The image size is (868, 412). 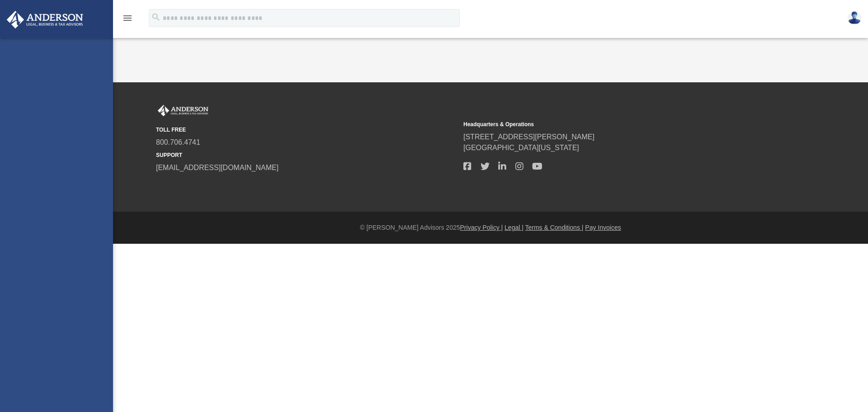 I want to click on a: menu, so click(x=128, y=21).